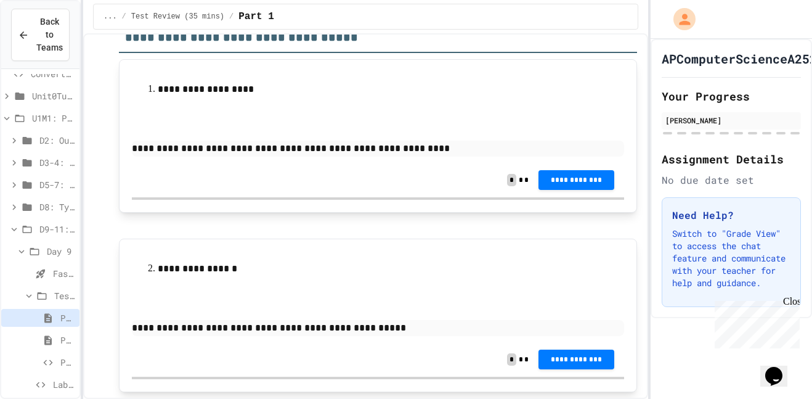 The width and height of the screenshot is (812, 399). Describe the element at coordinates (57, 206) in the screenshot. I see `span: D8: Type Casting` at that location.